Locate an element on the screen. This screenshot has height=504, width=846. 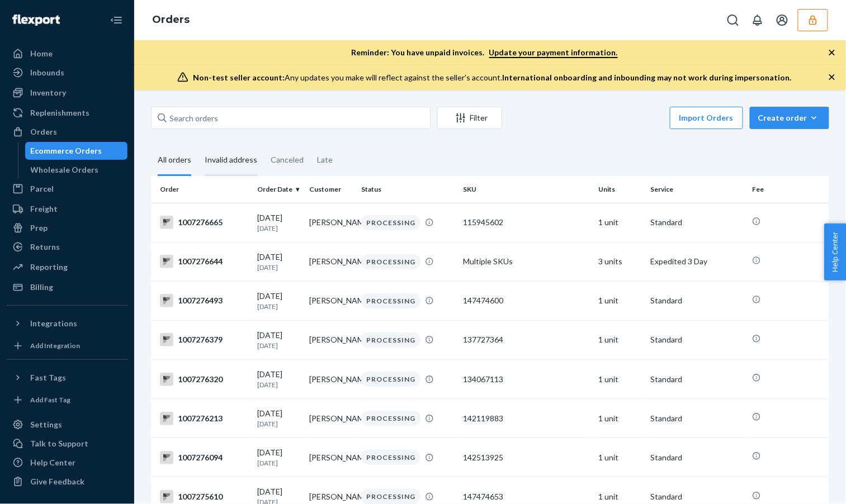
div: Freight is located at coordinates (44, 209).